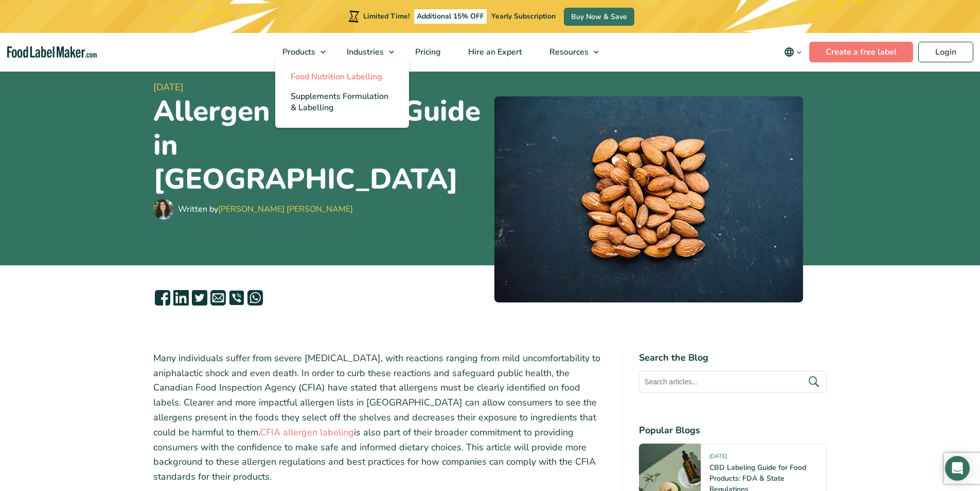 This screenshot has height=491, width=980. Describe the element at coordinates (862, 52) in the screenshot. I see `a: Create a free label` at that location.